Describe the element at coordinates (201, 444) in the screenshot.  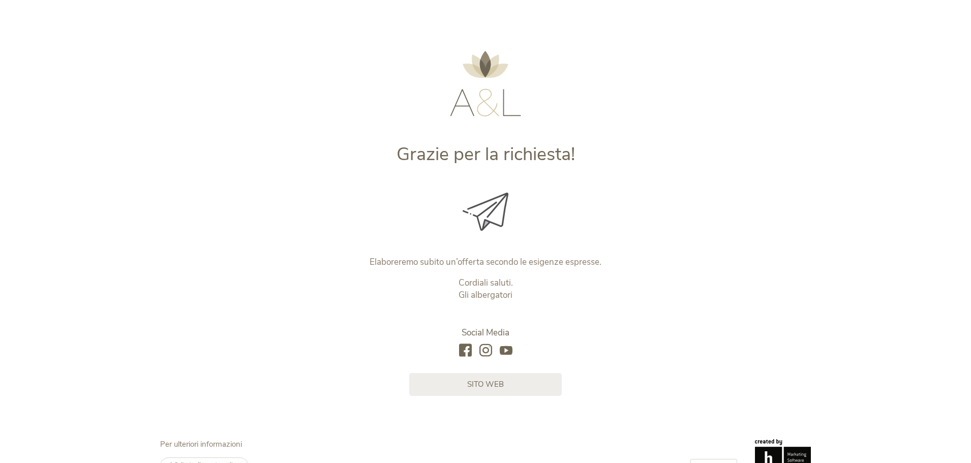
I see `span: Per ulteriori informazioni` at that location.